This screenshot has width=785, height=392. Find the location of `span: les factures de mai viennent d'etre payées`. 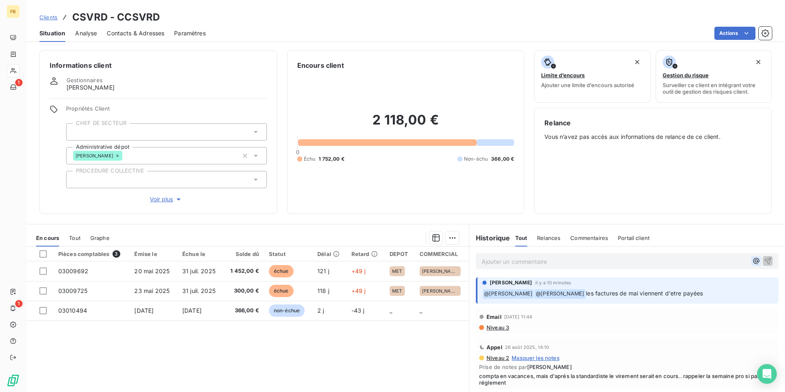

span: les factures de mai viennent d'etre payées is located at coordinates (644, 293).